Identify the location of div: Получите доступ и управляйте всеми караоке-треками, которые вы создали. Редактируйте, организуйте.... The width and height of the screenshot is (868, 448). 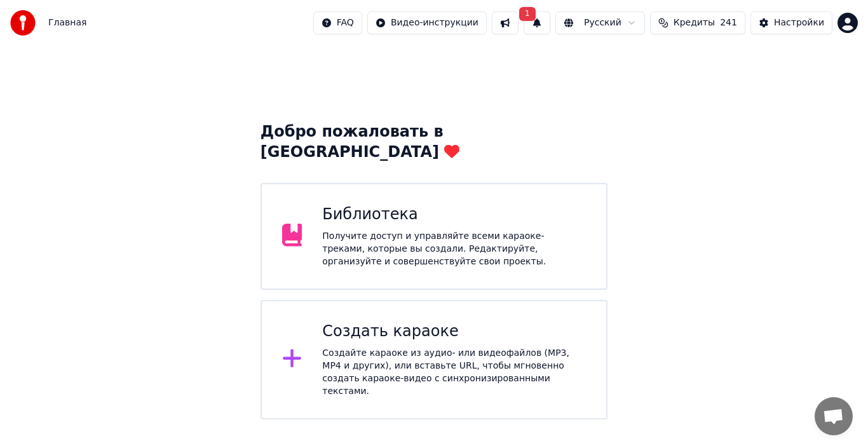
(454, 249).